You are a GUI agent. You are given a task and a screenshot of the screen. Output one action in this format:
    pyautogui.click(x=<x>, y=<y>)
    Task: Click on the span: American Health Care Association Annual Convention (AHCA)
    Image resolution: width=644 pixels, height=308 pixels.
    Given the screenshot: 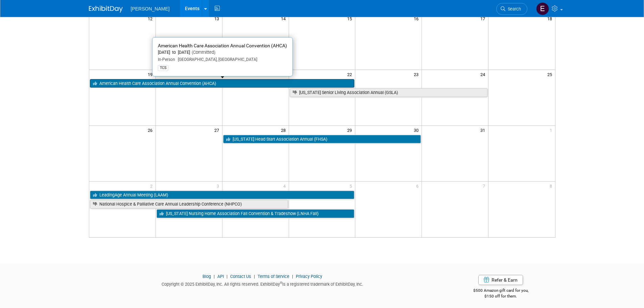 What is the action you would take?
    pyautogui.click(x=222, y=46)
    